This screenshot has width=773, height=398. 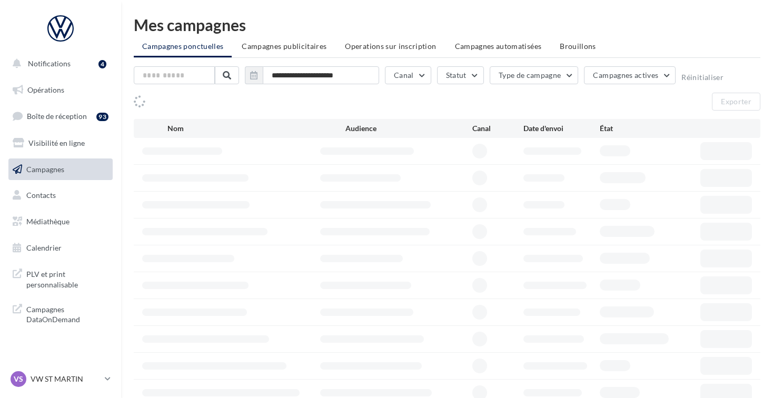 I want to click on span: Visibilité en ligne, so click(x=56, y=143).